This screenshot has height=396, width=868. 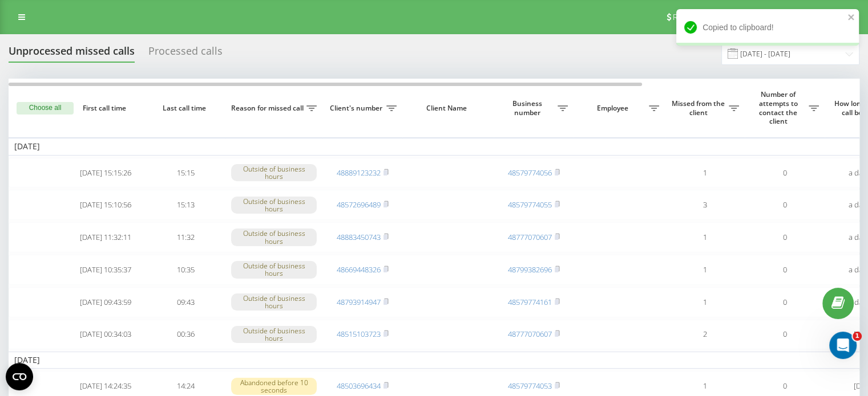 What do you see at coordinates (358, 270) in the screenshot?
I see `a: 48669448326` at bounding box center [358, 270].